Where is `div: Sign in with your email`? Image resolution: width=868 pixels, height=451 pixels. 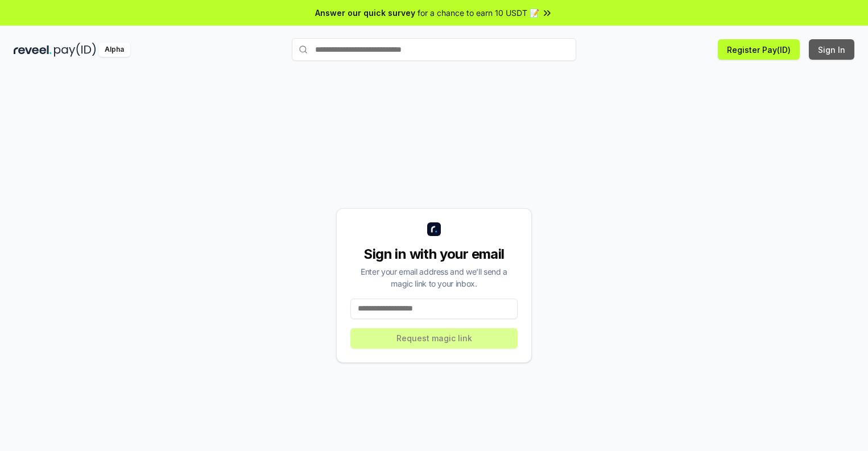 div: Sign in with your email is located at coordinates (434, 254).